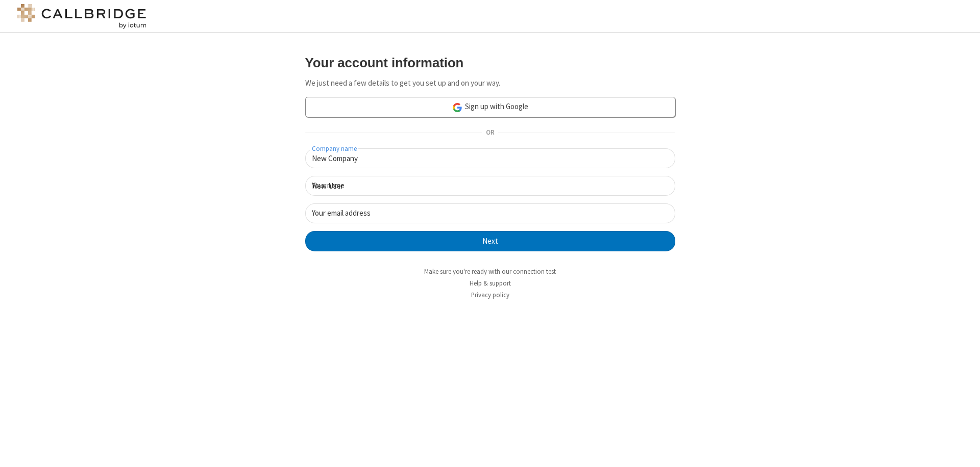 This screenshot has width=980, height=467. What do you see at coordinates (490, 83) in the screenshot?
I see `p: We just need a few details to get you set up and on your way.` at bounding box center [490, 83].